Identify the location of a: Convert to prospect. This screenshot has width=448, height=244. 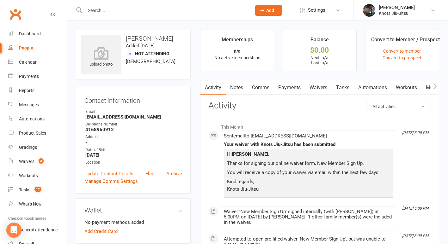
(401, 58).